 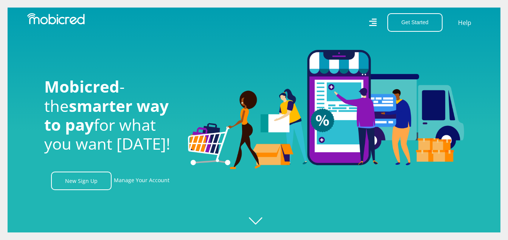 What do you see at coordinates (465, 23) in the screenshot?
I see `a: Help` at bounding box center [465, 23].